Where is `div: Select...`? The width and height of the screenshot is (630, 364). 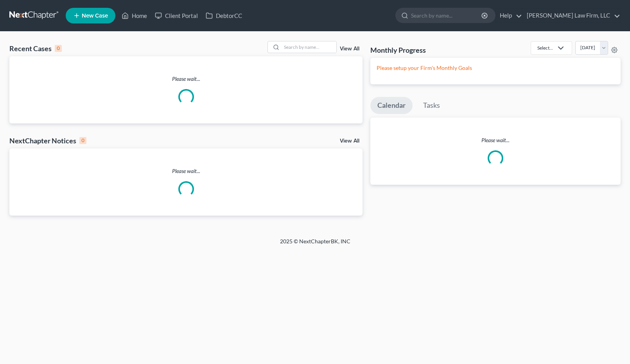
div: Select... is located at coordinates (545, 47).